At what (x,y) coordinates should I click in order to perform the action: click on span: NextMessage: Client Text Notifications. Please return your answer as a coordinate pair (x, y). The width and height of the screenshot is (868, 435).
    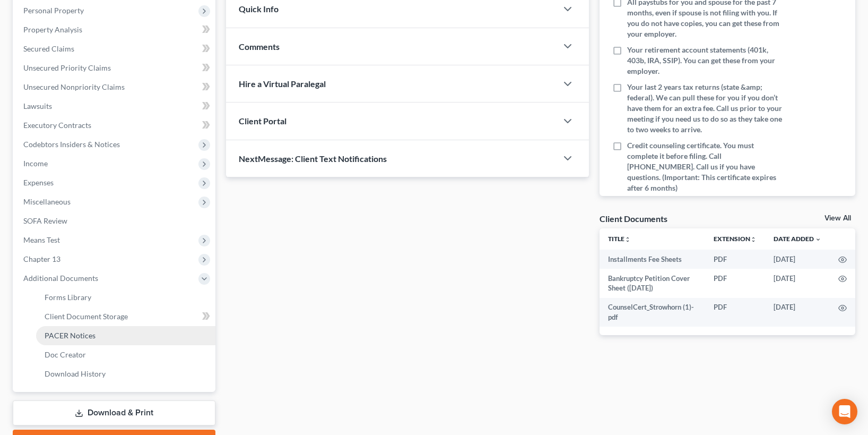
    Looking at the image, I should click on (312, 158).